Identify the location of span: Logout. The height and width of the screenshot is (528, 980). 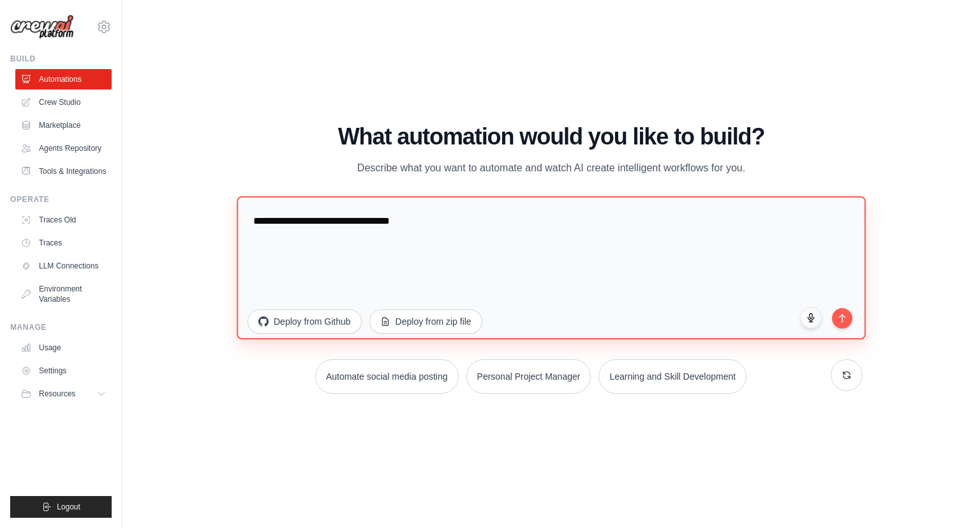
(68, 507).